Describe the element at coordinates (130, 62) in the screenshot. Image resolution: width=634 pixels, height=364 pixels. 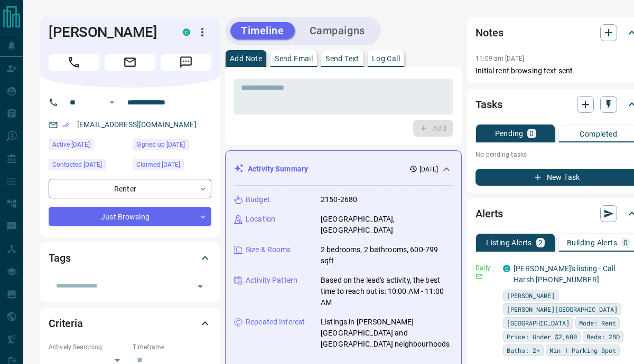
I see `span: Email` at that location.